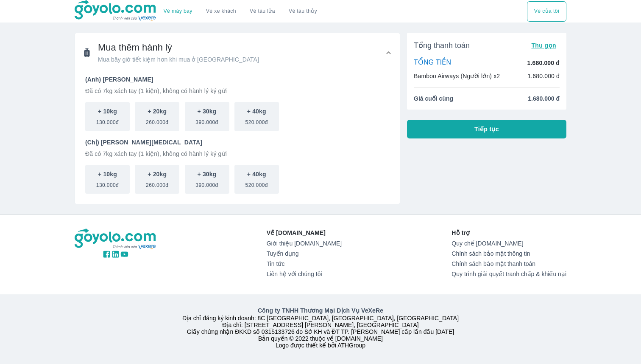  Describe the element at coordinates (304, 273) in the screenshot. I see `a: Liên hệ với chúng tôi` at that location.